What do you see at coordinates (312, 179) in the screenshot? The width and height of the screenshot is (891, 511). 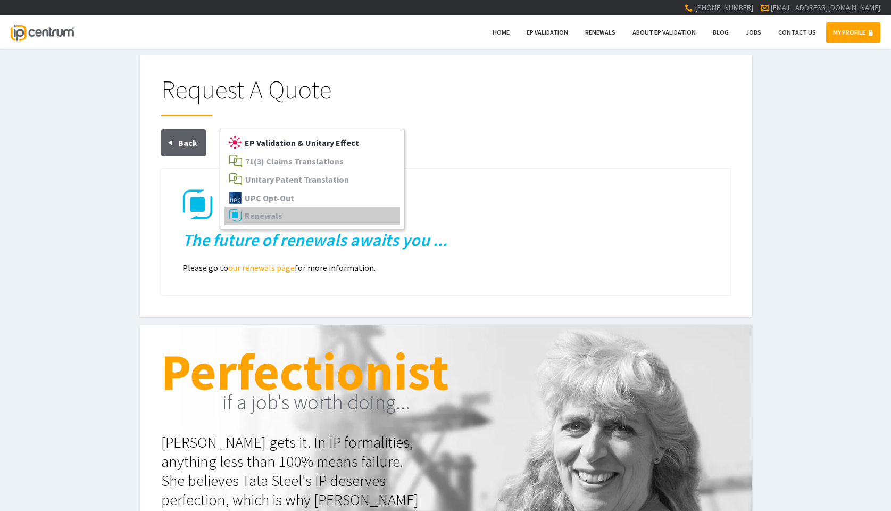 I see `a: Unitary Patent Translation` at bounding box center [312, 179].